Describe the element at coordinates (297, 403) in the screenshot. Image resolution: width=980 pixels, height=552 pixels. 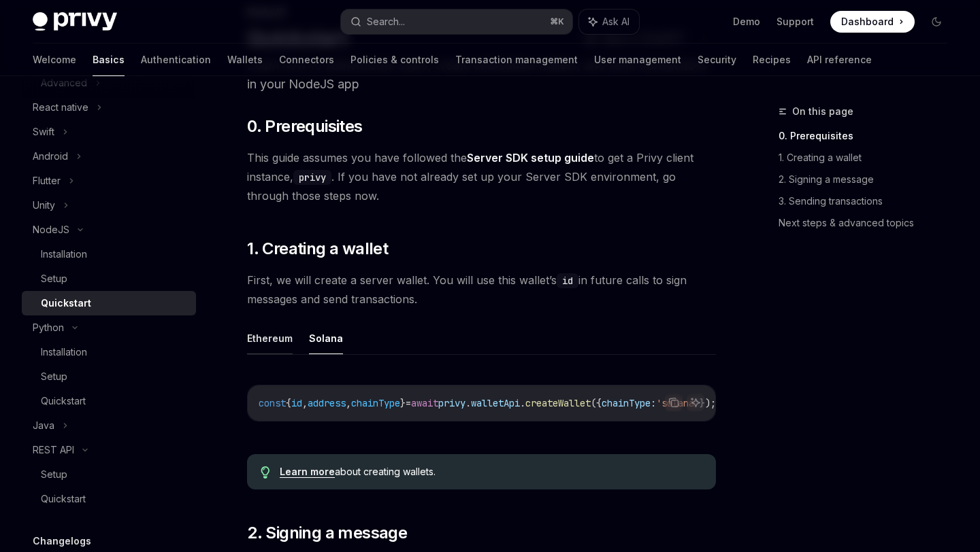
I see `span: id` at that location.